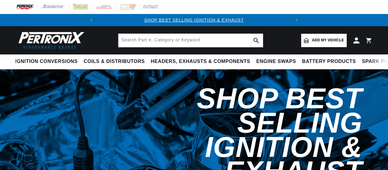 The image size is (388, 170). What do you see at coordinates (194, 20) in the screenshot?
I see `a: SHOP BEST SELLING IGNITION & EXHAUST` at bounding box center [194, 20].